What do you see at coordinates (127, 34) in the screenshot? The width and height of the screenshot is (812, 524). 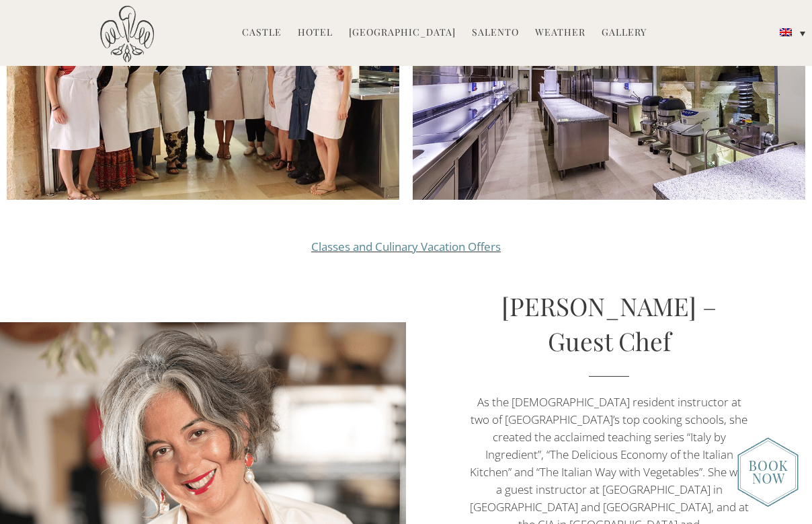 I see `img: Castello di Ugento` at bounding box center [127, 34].